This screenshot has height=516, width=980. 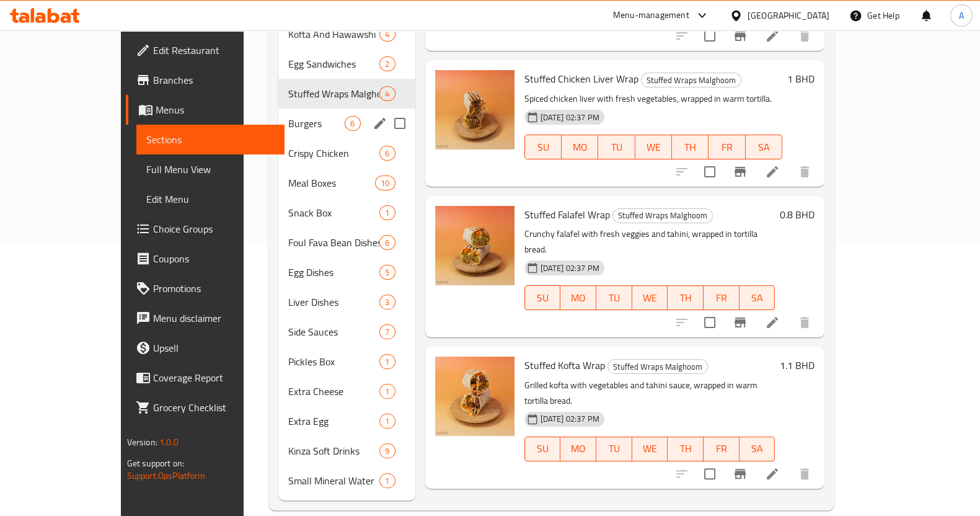 What do you see at coordinates (801, 79) in the screenshot?
I see `h6: 1 BHD` at bounding box center [801, 79].